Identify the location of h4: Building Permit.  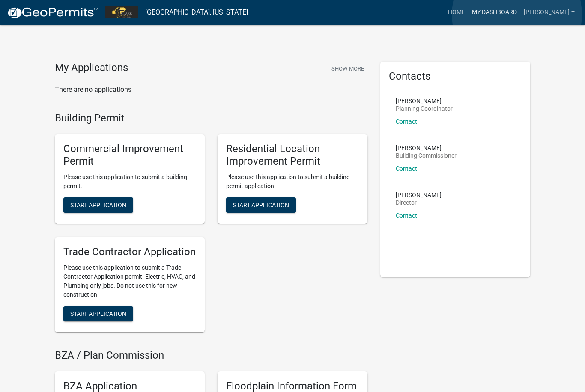
(211, 118).